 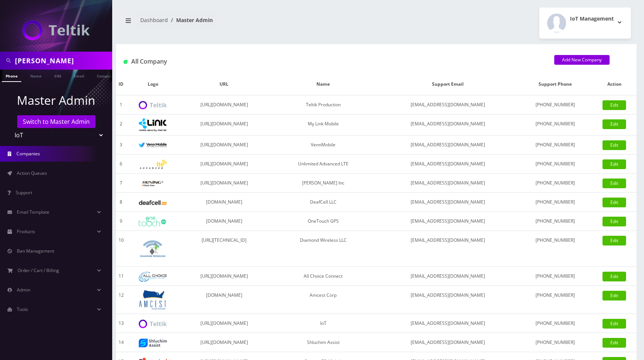 What do you see at coordinates (153, 222) in the screenshot?
I see `img: OneTouch GPS` at bounding box center [153, 222].